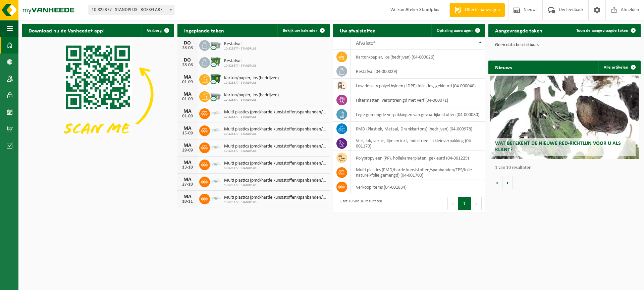 The height and width of the screenshot is (290, 644). Describe the element at coordinates (188, 168) in the screenshot. I see `div: 13-10` at that location.